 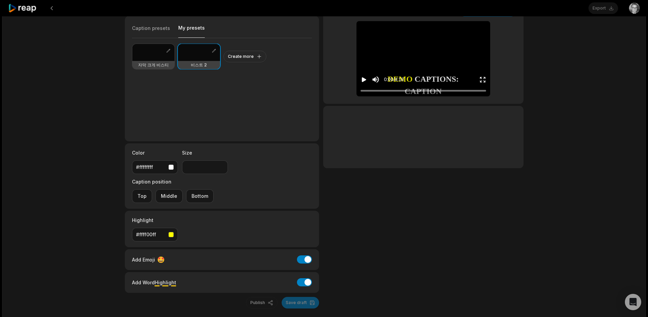 What do you see at coordinates (375, 79) in the screenshot?
I see `button: Mute sound` at bounding box center [375, 79].